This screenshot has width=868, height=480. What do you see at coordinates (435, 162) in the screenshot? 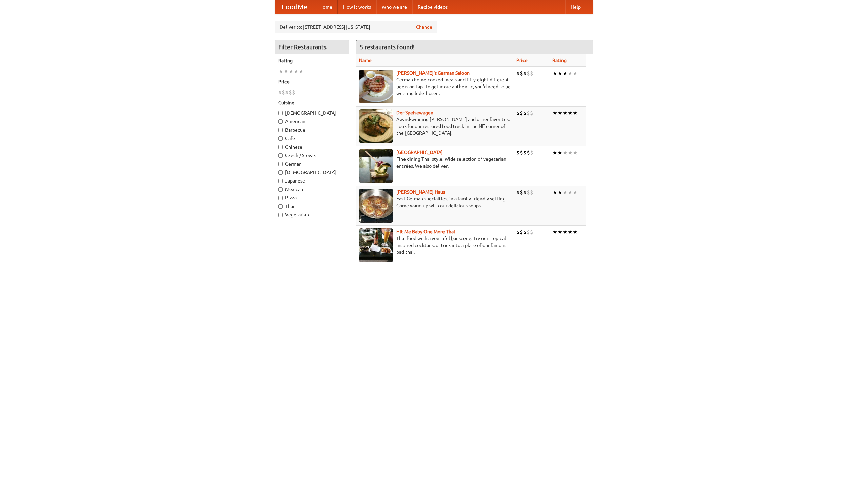
I see `p: Fine dining Thai-style. Wide selection of vegetarian entrées. We also deliver.` at bounding box center [435, 162].